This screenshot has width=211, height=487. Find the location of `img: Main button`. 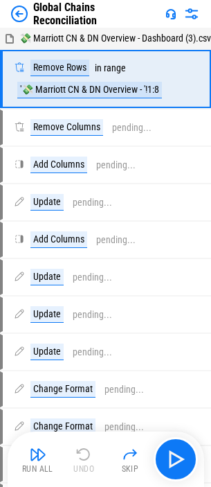

img: Main button is located at coordinates (176, 459).